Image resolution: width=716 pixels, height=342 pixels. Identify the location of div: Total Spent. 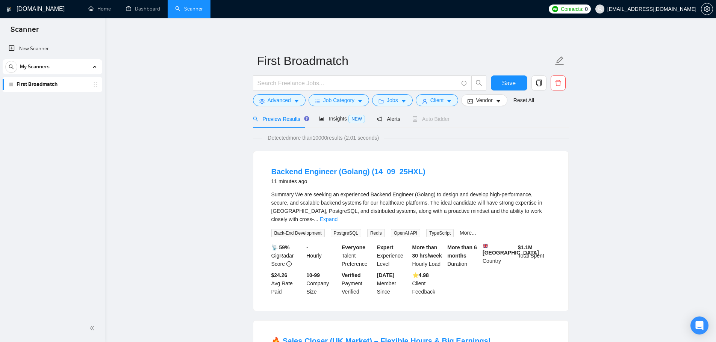
(534, 256).